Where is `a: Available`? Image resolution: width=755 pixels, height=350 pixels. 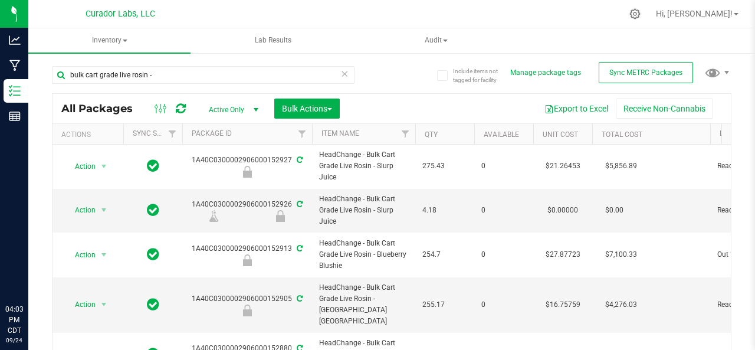
a: Available is located at coordinates (501, 134).